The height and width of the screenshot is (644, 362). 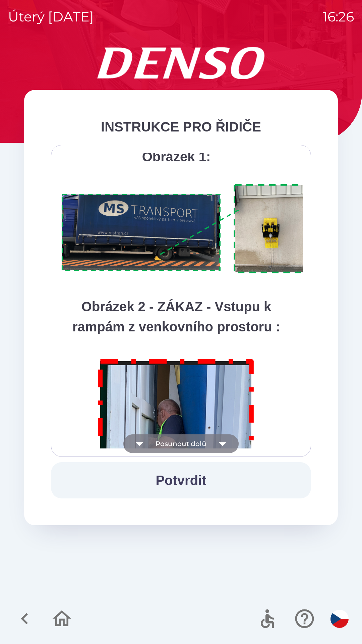 I want to click on strong: Obrázek 2 - ZÁKAZ - Vstupu k rampám z venkovního prostoru :, so click(x=176, y=316).